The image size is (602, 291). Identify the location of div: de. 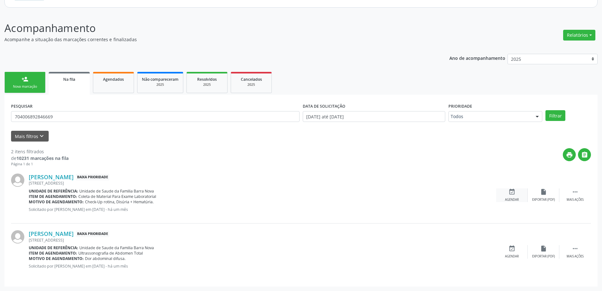
(40, 158).